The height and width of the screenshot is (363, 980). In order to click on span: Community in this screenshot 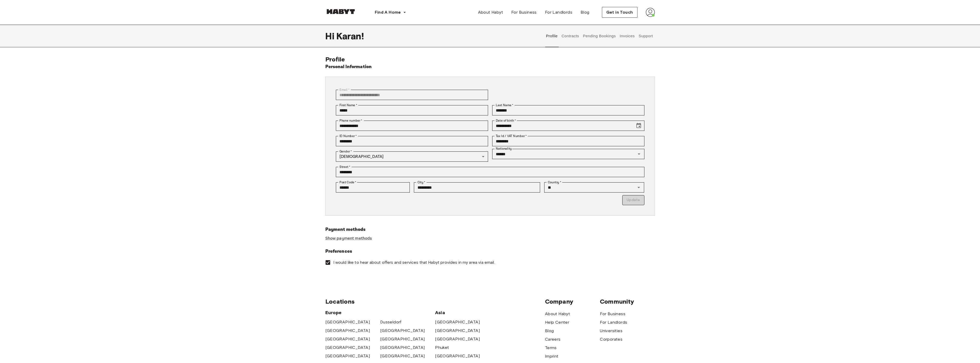, I will do `click(627, 302)`.